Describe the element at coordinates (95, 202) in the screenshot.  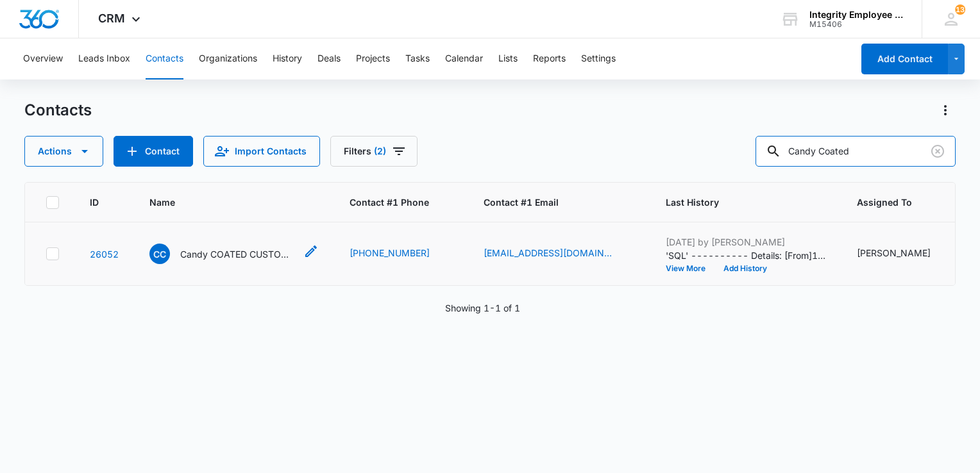
I see `span: ID` at that location.